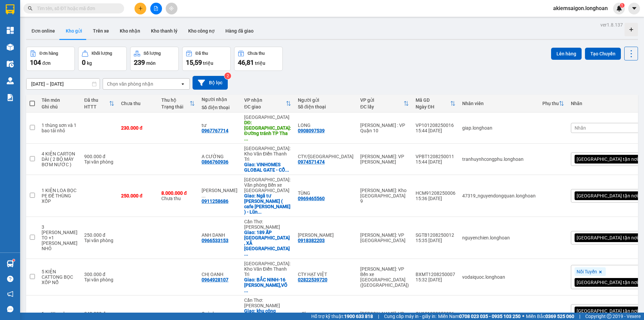  I want to click on div: 0964928107, so click(215, 279).